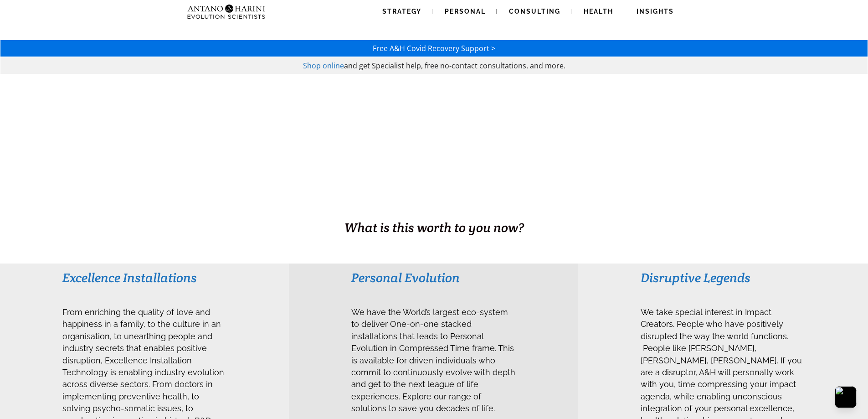 This screenshot has height=419, width=868. What do you see at coordinates (599, 11) in the screenshot?
I see `span: Health` at bounding box center [599, 11].